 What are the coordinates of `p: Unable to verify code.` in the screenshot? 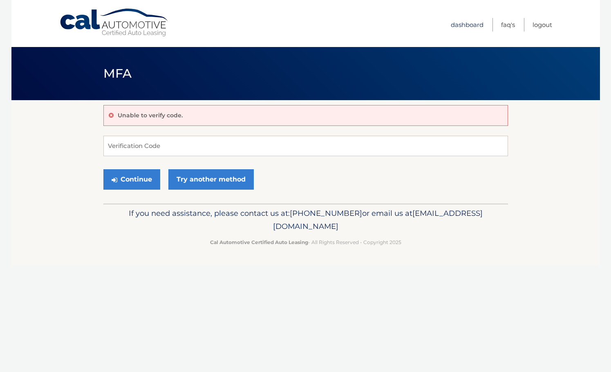 It's located at (150, 115).